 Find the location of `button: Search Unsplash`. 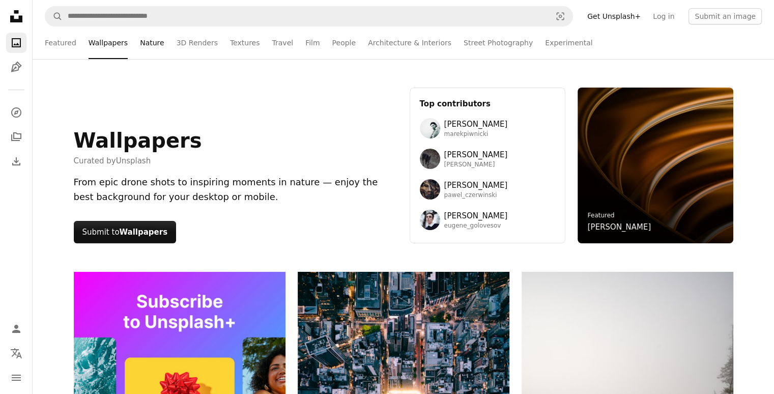

button: Search Unsplash is located at coordinates (54, 16).